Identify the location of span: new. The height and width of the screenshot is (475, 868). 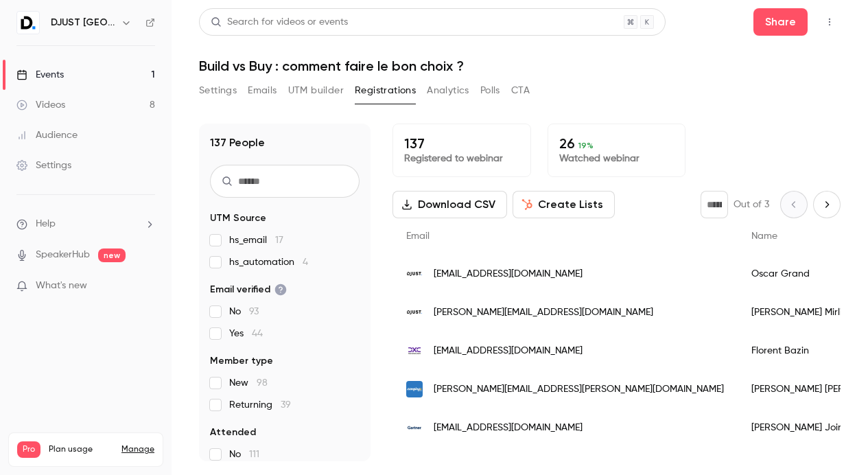
(112, 256).